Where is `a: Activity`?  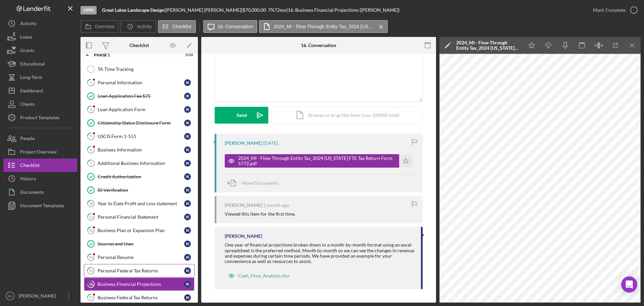
a: Activity is located at coordinates (40, 24).